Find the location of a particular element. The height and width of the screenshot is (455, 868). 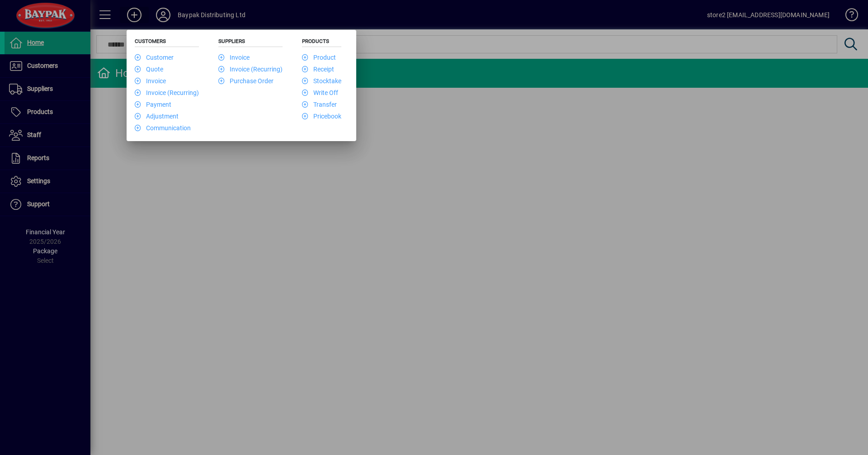

a: Pricebook is located at coordinates (321, 116).